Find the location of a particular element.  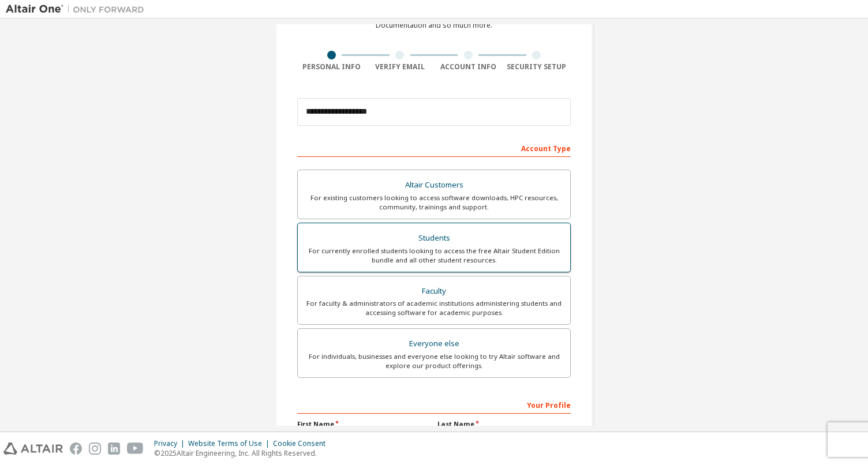

div: Website Terms of Use is located at coordinates (230, 443).